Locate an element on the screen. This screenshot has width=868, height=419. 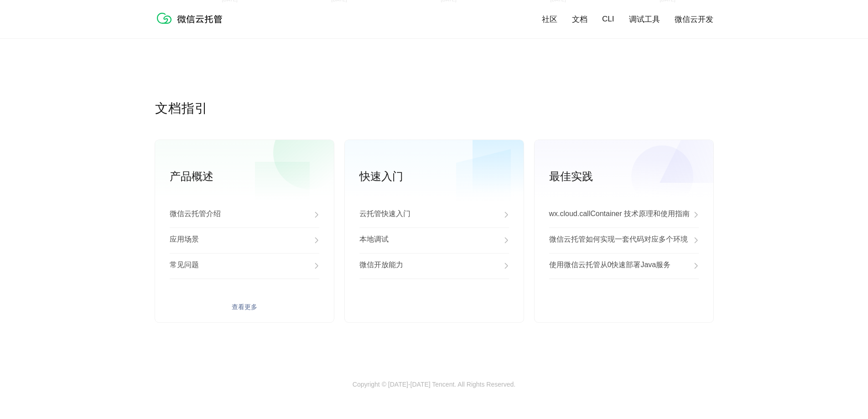
a: 应用场景 is located at coordinates (244, 240).